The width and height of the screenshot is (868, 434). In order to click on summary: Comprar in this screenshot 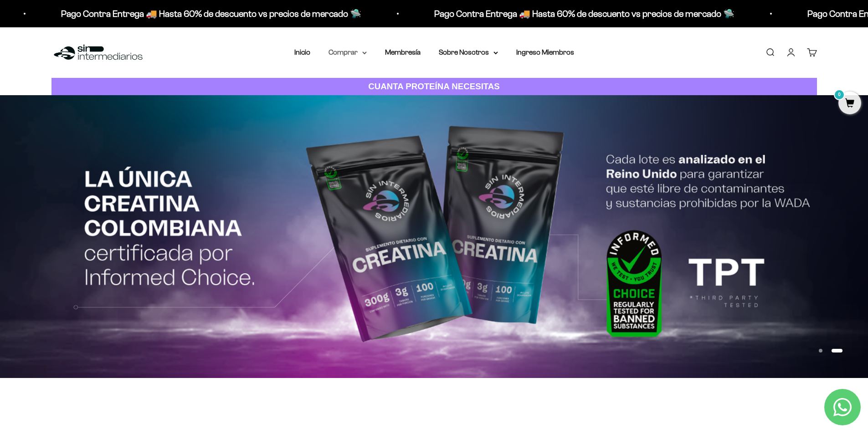, I will do `click(348, 52)`.